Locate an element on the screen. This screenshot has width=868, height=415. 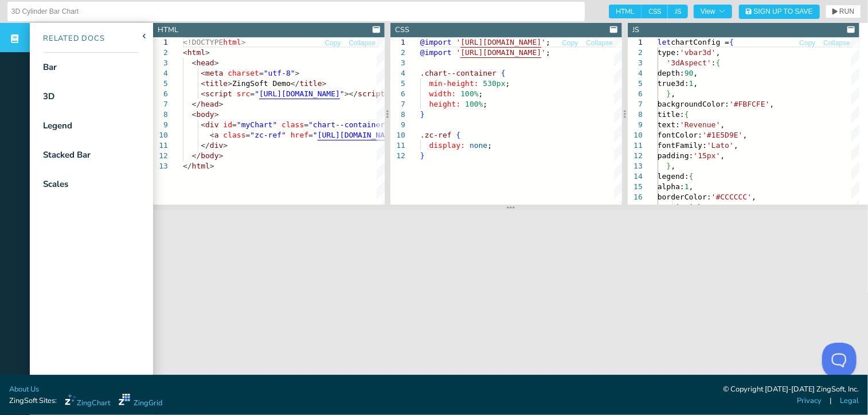
span: <!DOCTYPE is located at coordinates (203, 42).